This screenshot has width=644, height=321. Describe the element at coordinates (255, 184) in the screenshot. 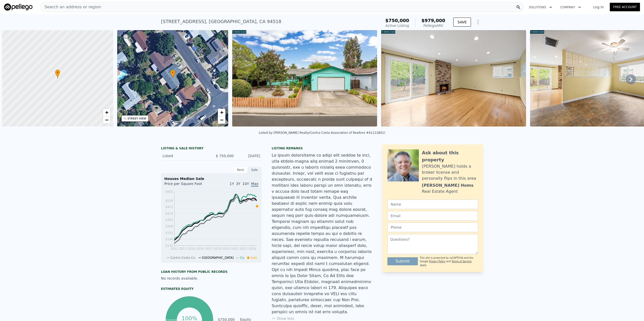

I see `span: Max` at that location.